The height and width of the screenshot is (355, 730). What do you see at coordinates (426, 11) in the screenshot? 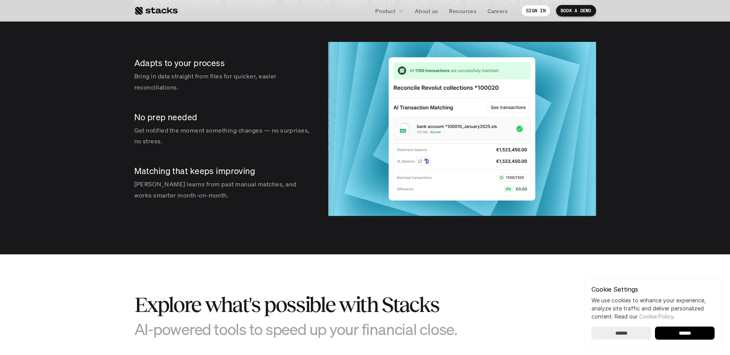
I see `p: About us` at bounding box center [426, 11].